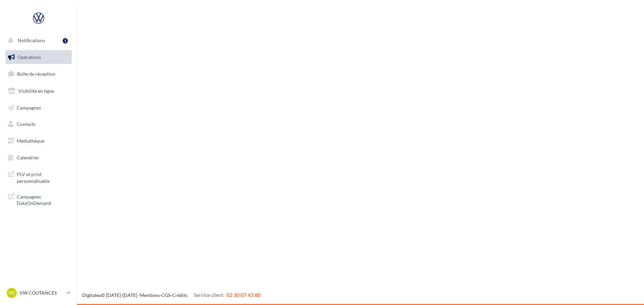  Describe the element at coordinates (38, 293) in the screenshot. I see `a: VC VW COUTANCES` at that location.